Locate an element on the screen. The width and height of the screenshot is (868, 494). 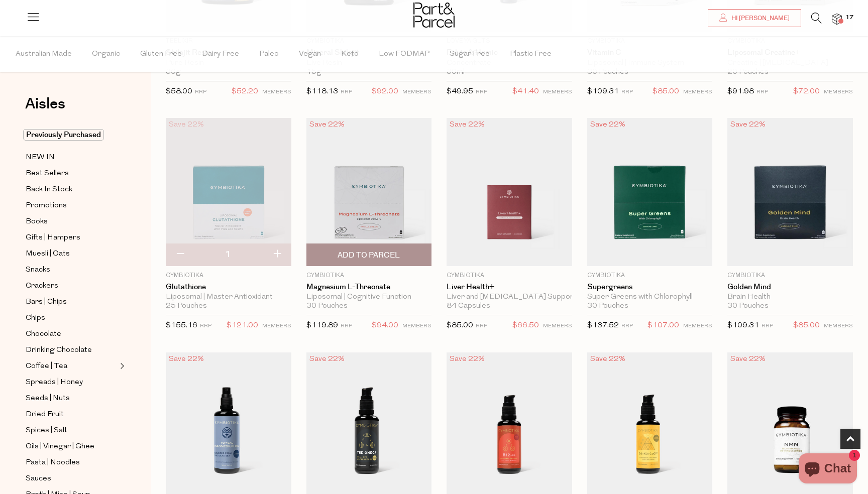
span: $94.00 is located at coordinates (385, 326).